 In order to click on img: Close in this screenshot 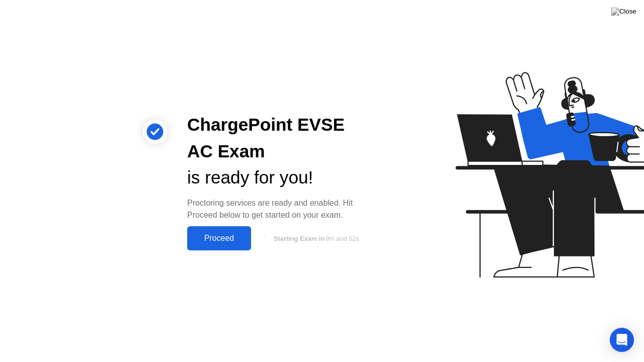, I will do `click(624, 12)`.